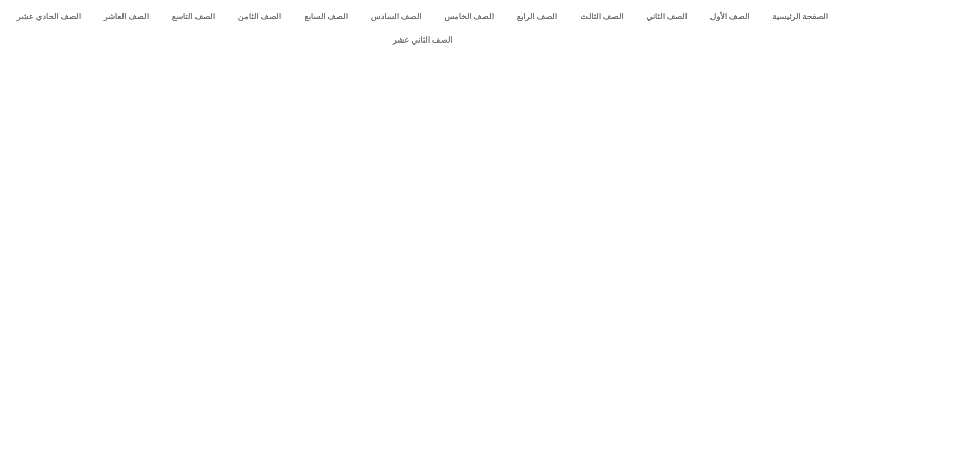 The height and width of the screenshot is (465, 980). Describe the element at coordinates (326, 17) in the screenshot. I see `a: الصف السابع` at that location.